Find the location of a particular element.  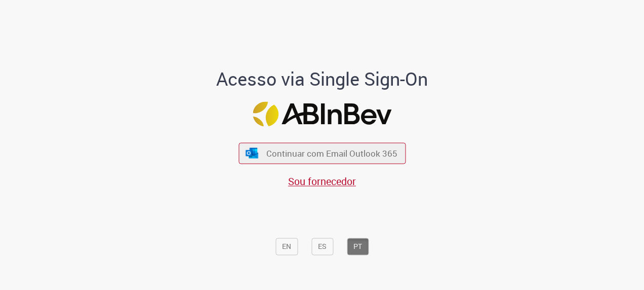

span: Continuar com Email Outlook 365 is located at coordinates (331, 153).